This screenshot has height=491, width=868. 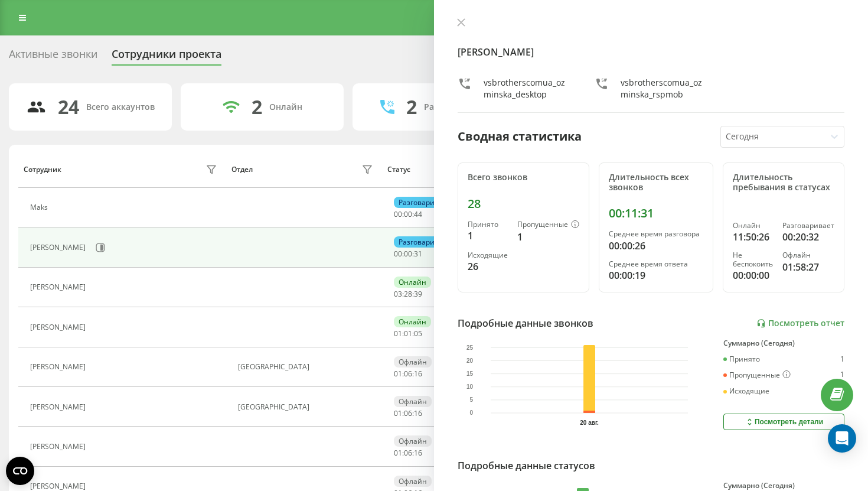 What do you see at coordinates (656, 275) in the screenshot?
I see `div: 00:00:19` at bounding box center [656, 275].